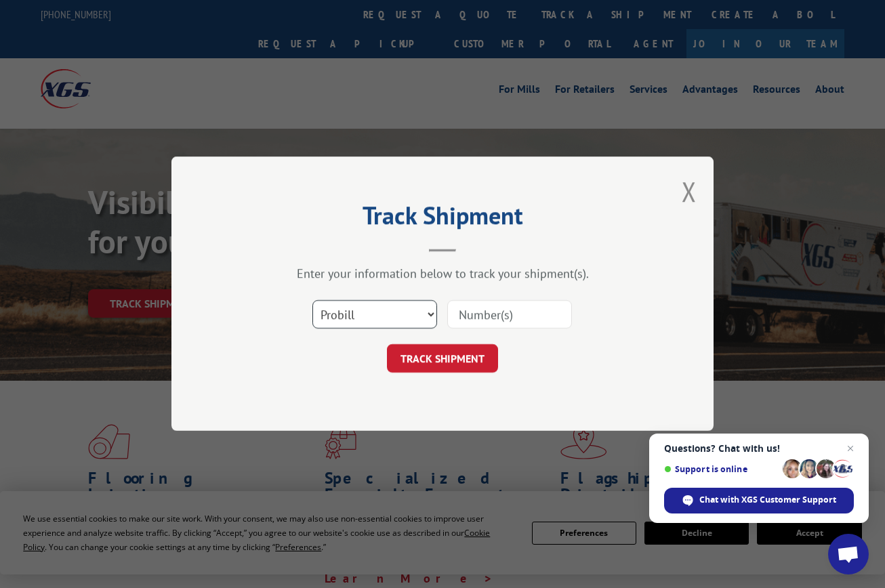 The height and width of the screenshot is (588, 885). I want to click on div: Chat with XGS Customer Support, so click(759, 501).